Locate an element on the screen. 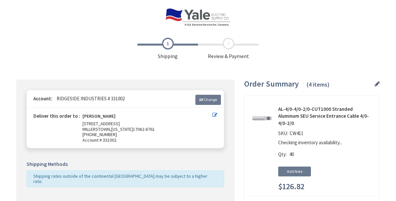 The height and width of the screenshot is (201, 396). span: 17062-8761 is located at coordinates (144, 129).